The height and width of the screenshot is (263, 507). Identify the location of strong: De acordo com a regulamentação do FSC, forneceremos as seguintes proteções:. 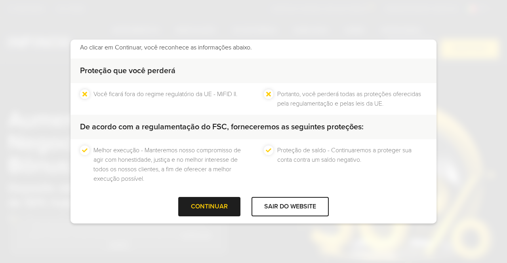
(222, 127).